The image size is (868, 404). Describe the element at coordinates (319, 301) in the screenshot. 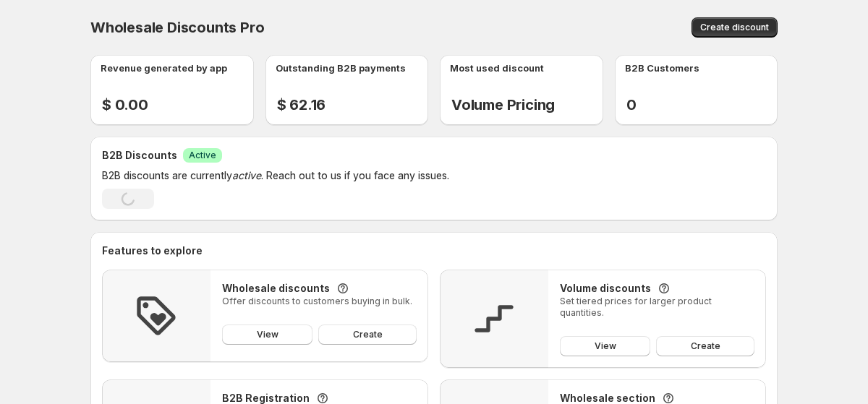

I see `p: Offer discounts to customers buying in bulk.` at that location.